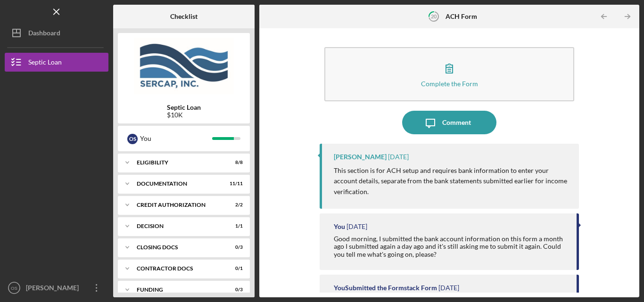  What do you see at coordinates (234, 162) in the screenshot?
I see `div: 8 / 8` at bounding box center [234, 162].